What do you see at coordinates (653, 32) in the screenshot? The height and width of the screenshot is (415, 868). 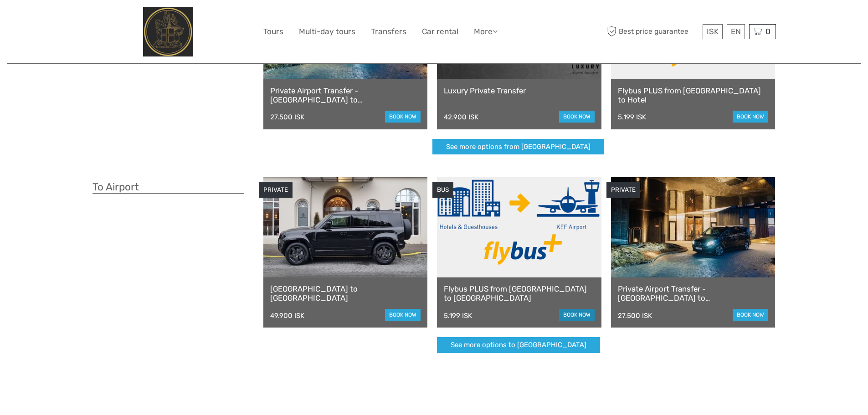 I see `span: Best price guarantee` at bounding box center [653, 32].